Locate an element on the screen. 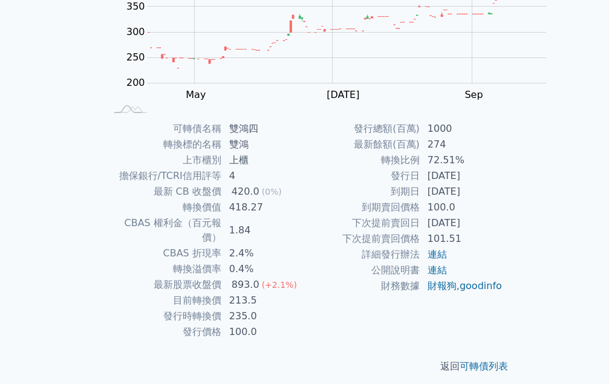 The image size is (609, 384). td: 發行日 is located at coordinates (362, 176).